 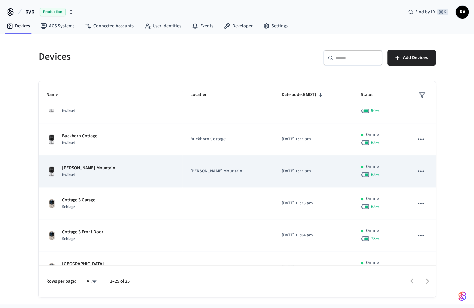 I want to click on span: RV, so click(x=462, y=12).